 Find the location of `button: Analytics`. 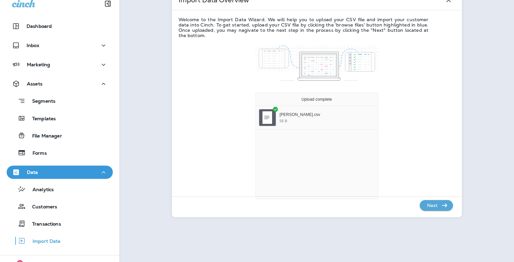

button: Analytics is located at coordinates (60, 189).